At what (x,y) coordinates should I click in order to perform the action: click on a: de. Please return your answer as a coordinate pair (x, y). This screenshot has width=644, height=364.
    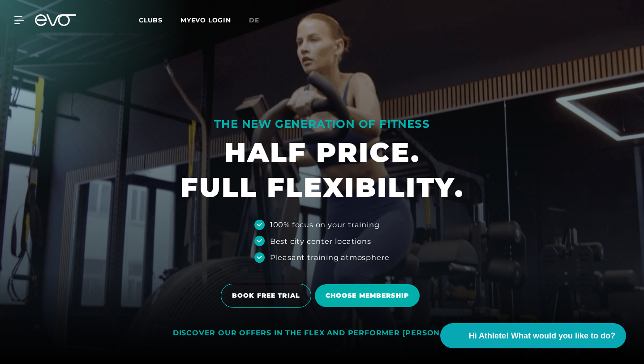
    Looking at the image, I should click on (259, 20).